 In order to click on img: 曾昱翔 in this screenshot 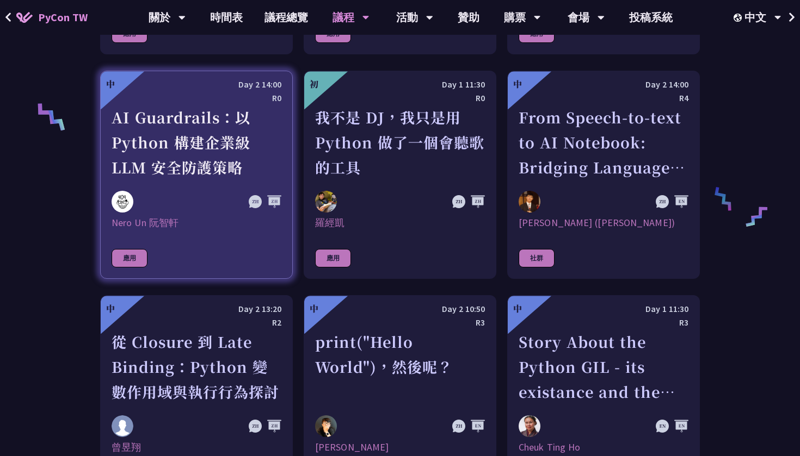, I will do `click(122, 426)`.